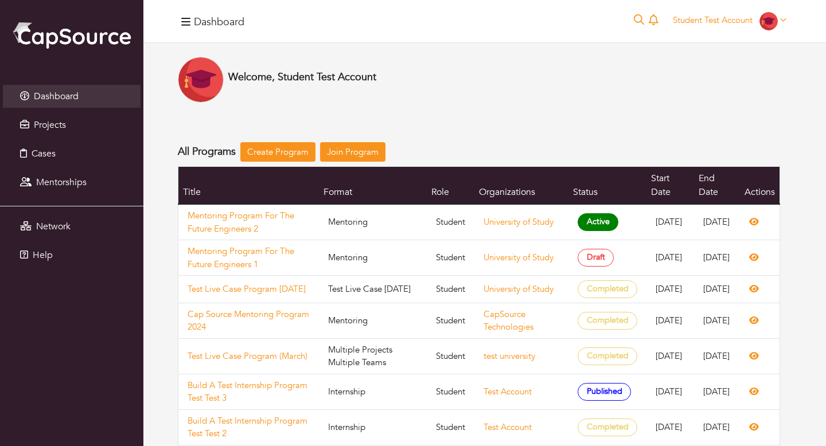 Image resolution: width=826 pixels, height=446 pixels. What do you see at coordinates (72, 182) in the screenshot?
I see `a: Mentorships` at bounding box center [72, 182].